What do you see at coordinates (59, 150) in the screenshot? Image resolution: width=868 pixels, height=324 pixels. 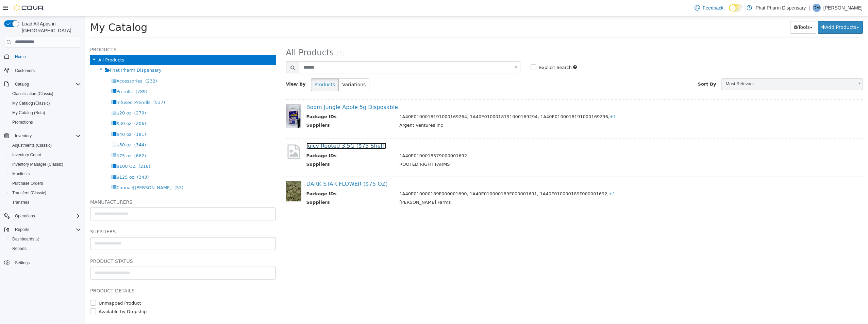 I see `span: (218)` at bounding box center [59, 150].